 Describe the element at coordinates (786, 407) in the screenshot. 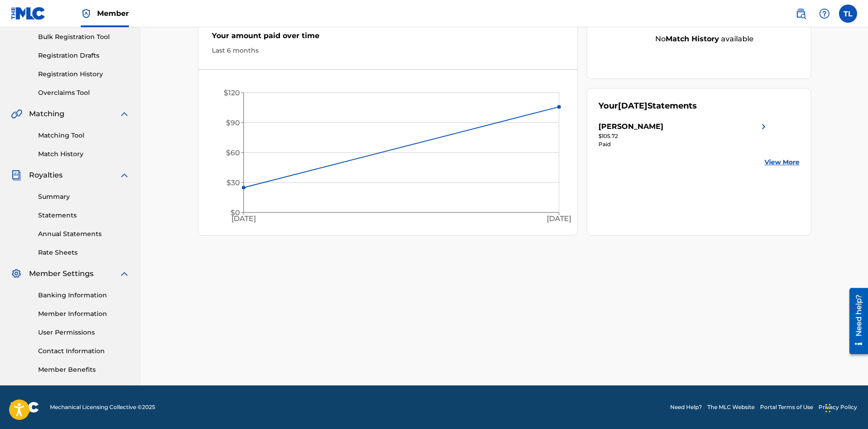

I see `a: Portal Terms of Use` at that location.